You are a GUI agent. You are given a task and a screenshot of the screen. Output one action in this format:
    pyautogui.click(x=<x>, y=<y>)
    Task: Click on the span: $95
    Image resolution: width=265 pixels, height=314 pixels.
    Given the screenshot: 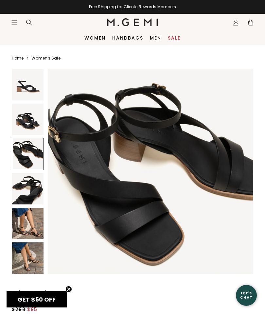 What is the action you would take?
    pyautogui.click(x=32, y=309)
    